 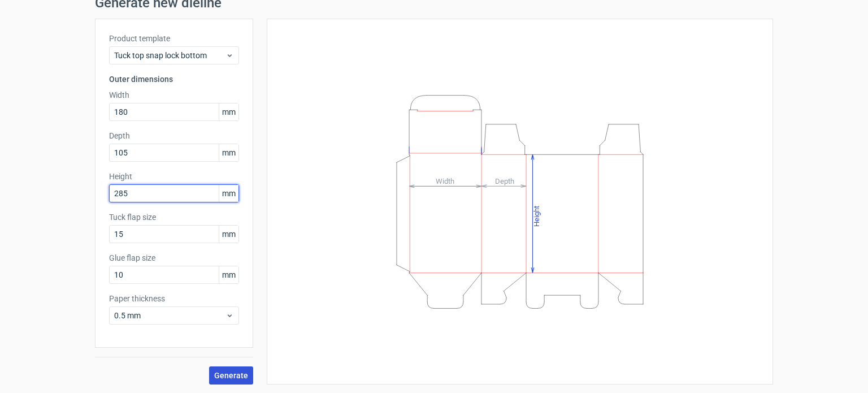 I want to click on label: Product template, so click(x=174, y=39).